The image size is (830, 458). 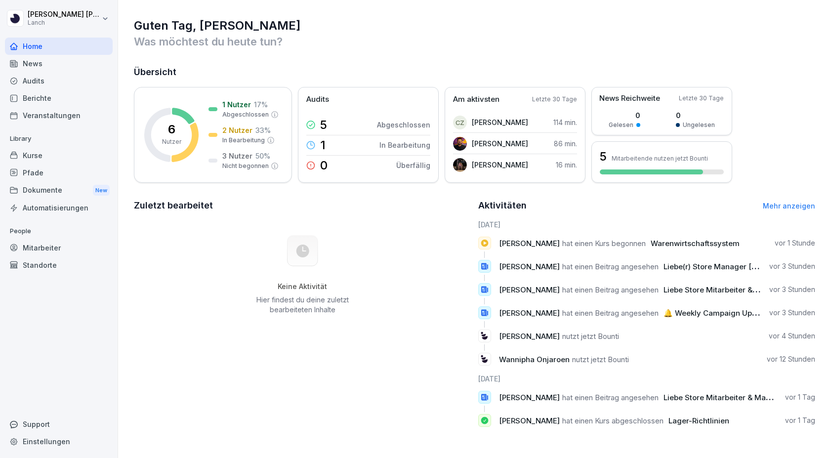 What do you see at coordinates (59, 248) in the screenshot?
I see `a: Mitarbeiter` at bounding box center [59, 248].